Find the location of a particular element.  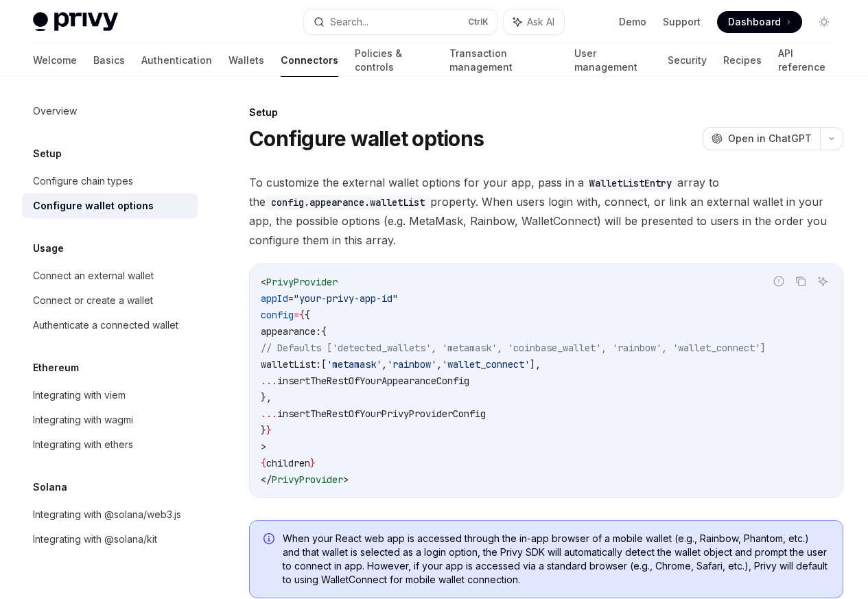

code: config.appearance.walletList is located at coordinates (348, 202).